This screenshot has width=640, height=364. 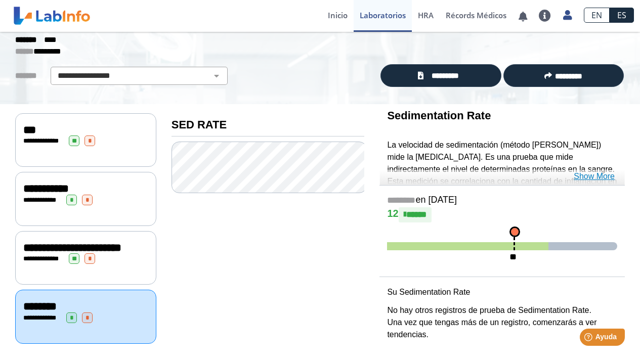 What do you see at coordinates (438, 115) in the screenshot?
I see `b: Sedimentation Rate` at bounding box center [438, 115].